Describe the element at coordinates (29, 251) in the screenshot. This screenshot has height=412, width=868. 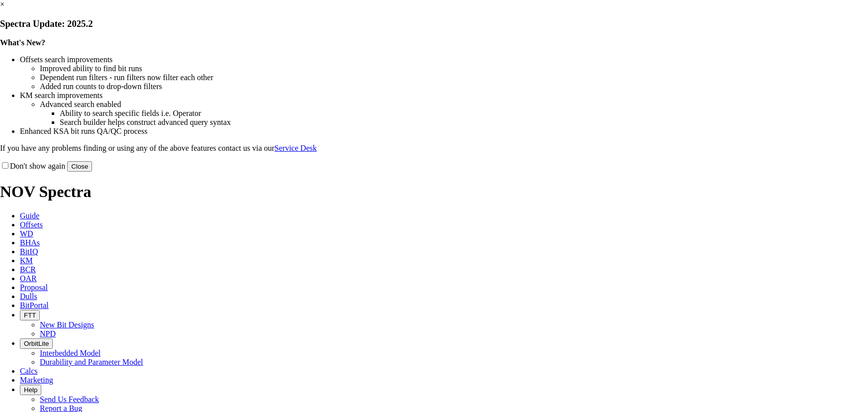
I see `span: BitIQ` at that location.